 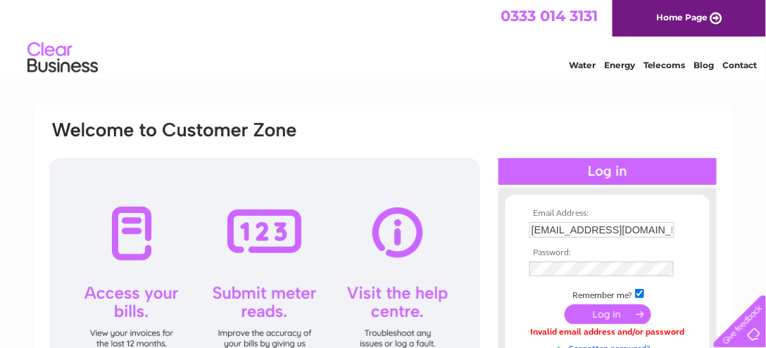 I want to click on a: Blog, so click(x=704, y=65).